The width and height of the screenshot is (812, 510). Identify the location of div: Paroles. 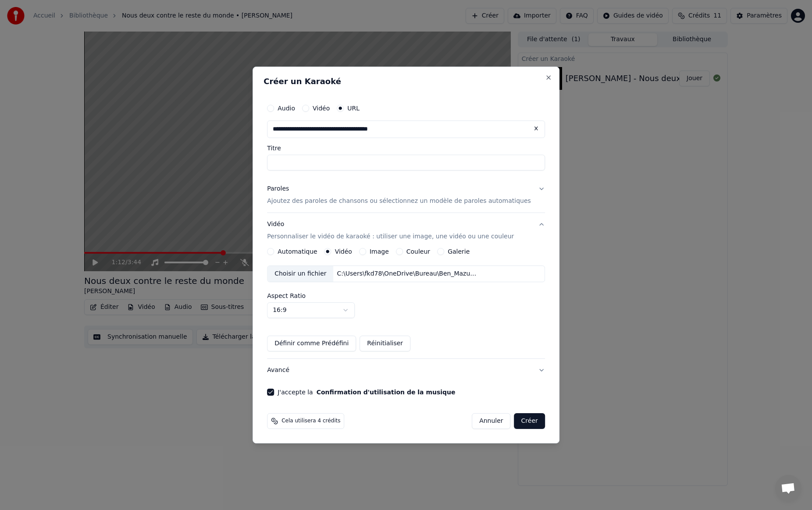
(278, 189).